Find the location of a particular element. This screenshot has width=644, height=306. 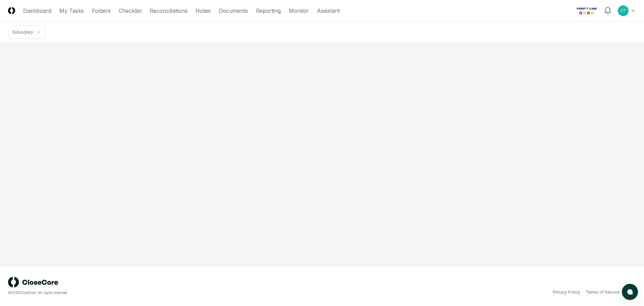

a: Checklist is located at coordinates (130, 11).